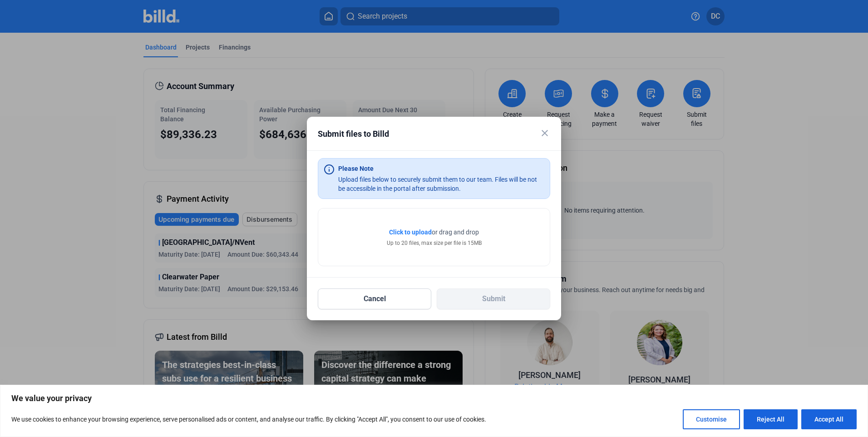 This screenshot has height=437, width=868. Describe the element at coordinates (711, 419) in the screenshot. I see `button: Customise` at that location.